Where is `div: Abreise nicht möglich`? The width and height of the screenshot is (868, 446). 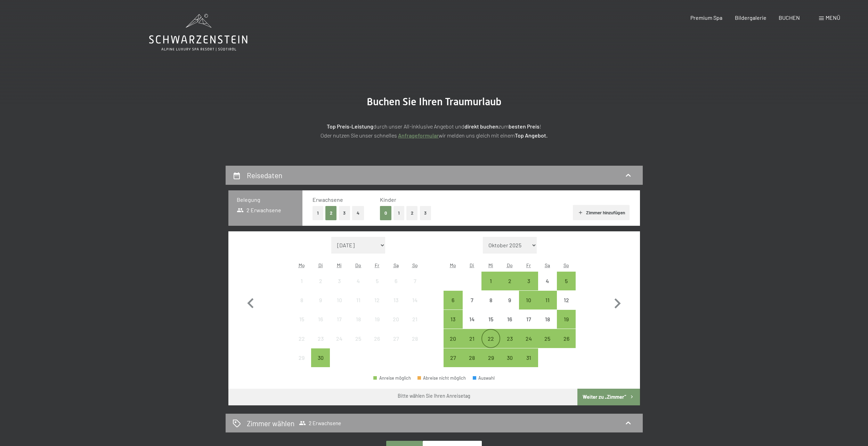 div: Abreise nicht möglich is located at coordinates (442, 378).